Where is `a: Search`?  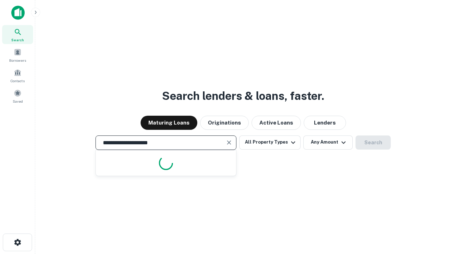
a: Search is located at coordinates (18, 35).